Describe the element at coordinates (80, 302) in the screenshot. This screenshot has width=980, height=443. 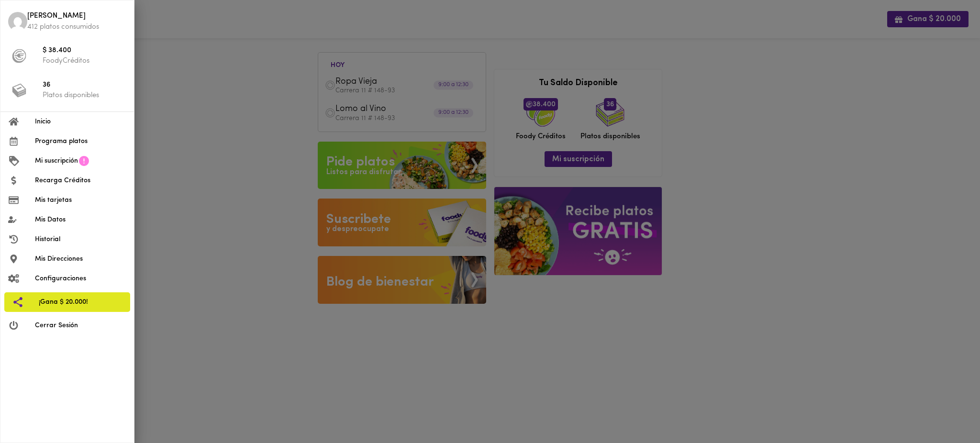
I see `span: ¡Gana $ 20.000!` at that location.